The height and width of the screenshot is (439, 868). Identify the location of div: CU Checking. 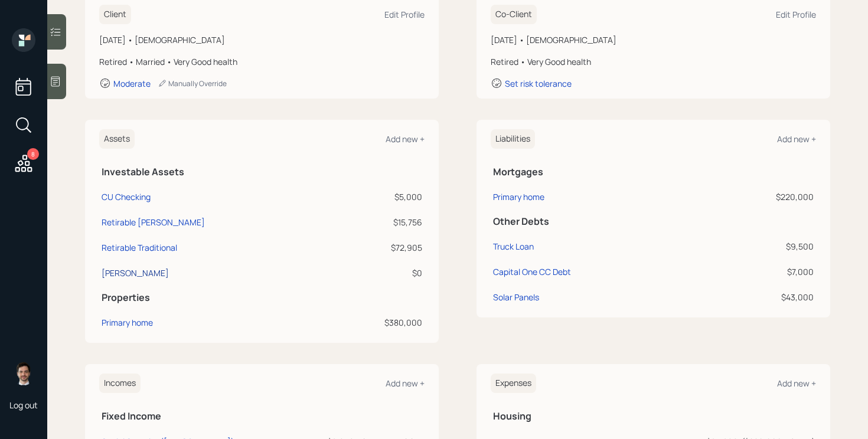
(126, 196).